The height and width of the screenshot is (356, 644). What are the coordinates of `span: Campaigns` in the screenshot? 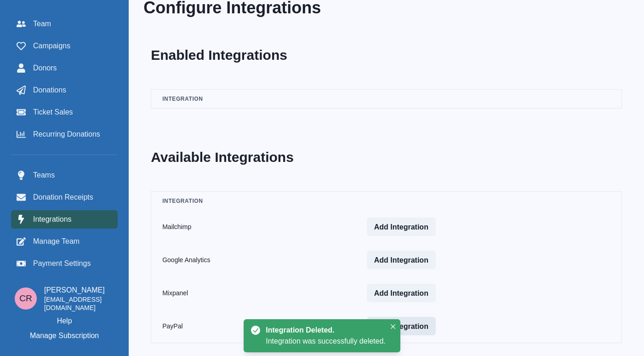 It's located at (51, 46).